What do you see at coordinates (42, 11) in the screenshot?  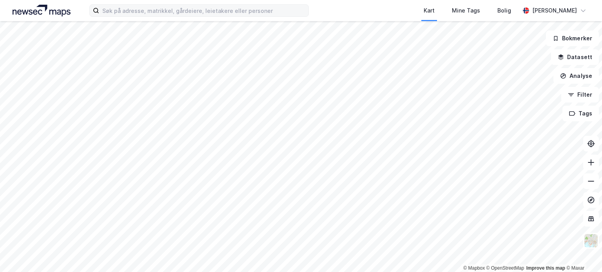 I see `img: logo.a4113a55bc3d86da70a041830d287a7e.svg` at bounding box center [42, 11].